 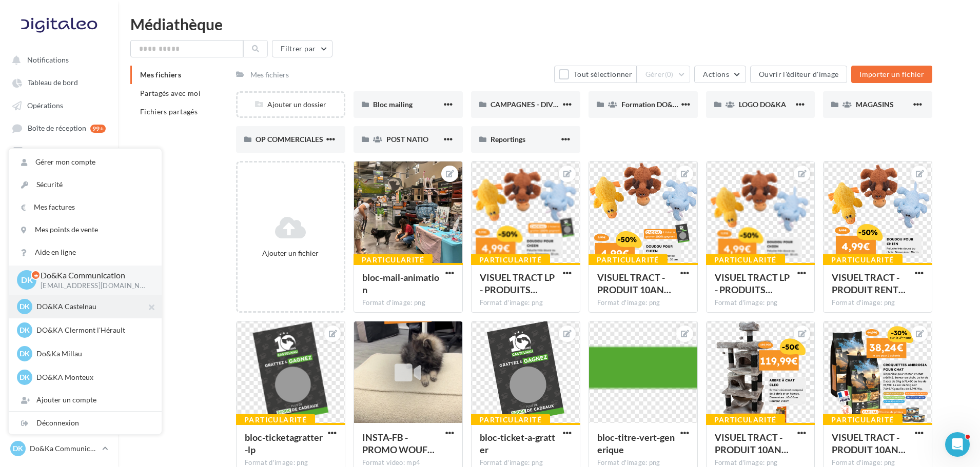 I want to click on div: Ajouter un fichier, so click(x=291, y=253).